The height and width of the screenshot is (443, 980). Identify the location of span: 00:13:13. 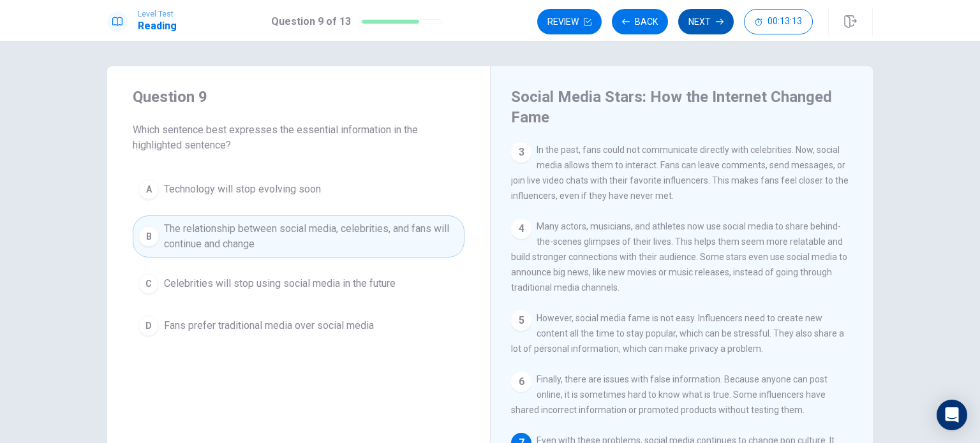
(785, 22).